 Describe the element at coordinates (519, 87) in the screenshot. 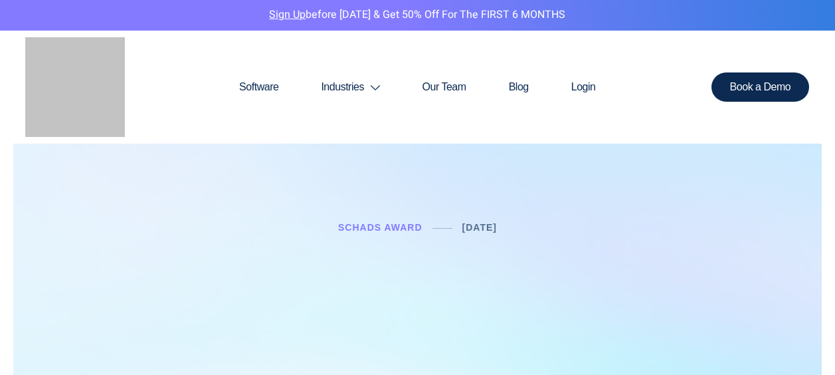

I see `a: Blog` at that location.